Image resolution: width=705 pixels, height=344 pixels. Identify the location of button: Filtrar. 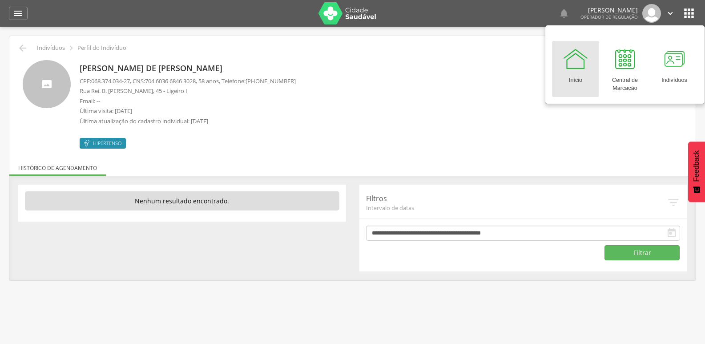
(642, 253).